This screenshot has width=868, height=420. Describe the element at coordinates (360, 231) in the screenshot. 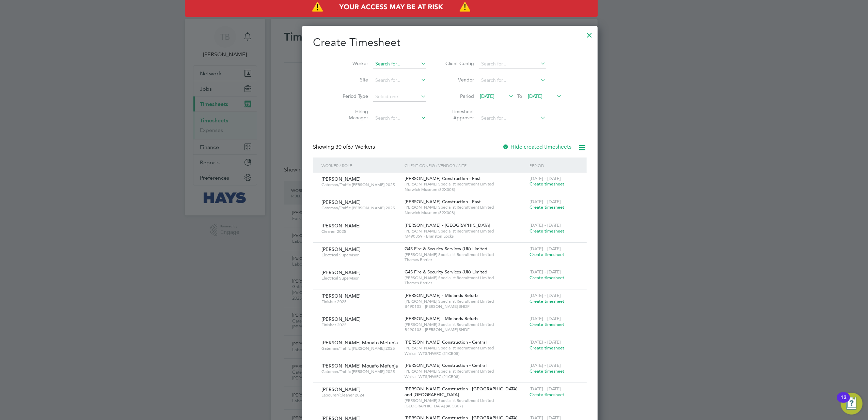

I see `span: Cleaner 2025` at that location.